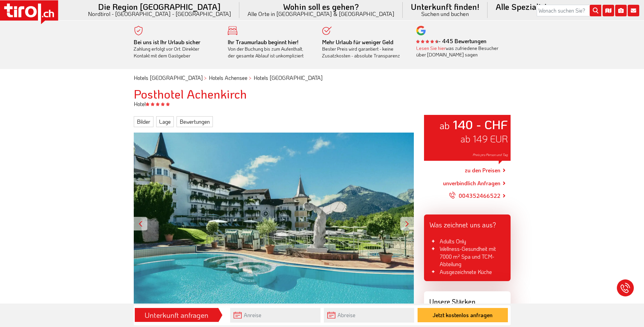  I want to click on i: Karte öffnen, so click(608, 10).